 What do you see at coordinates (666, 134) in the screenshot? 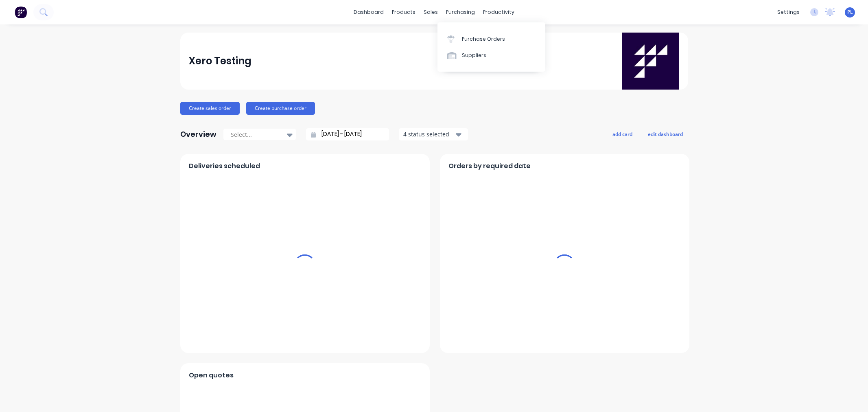
I see `button: edit dashboard` at bounding box center [666, 134].